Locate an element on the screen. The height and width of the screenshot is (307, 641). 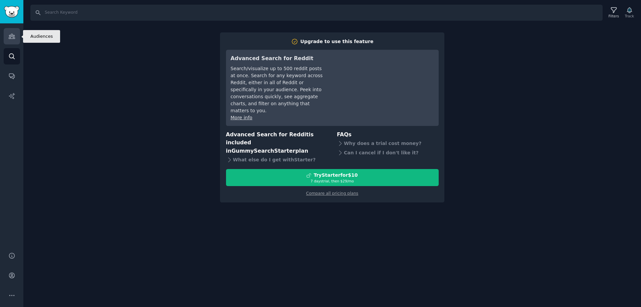
div: Upgrade to use this feature is located at coordinates (337, 41).